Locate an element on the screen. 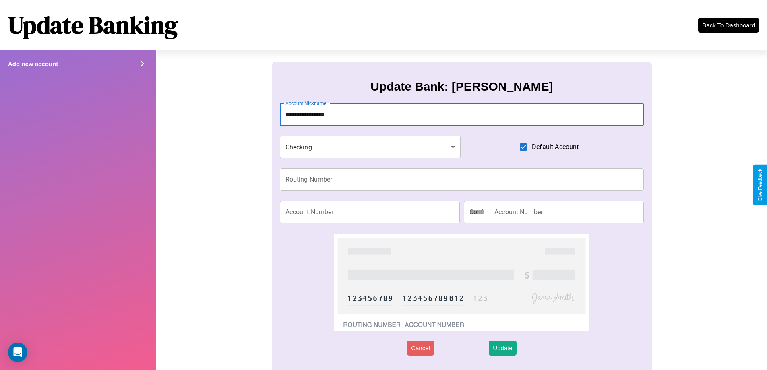  div: Checking is located at coordinates (370, 147).